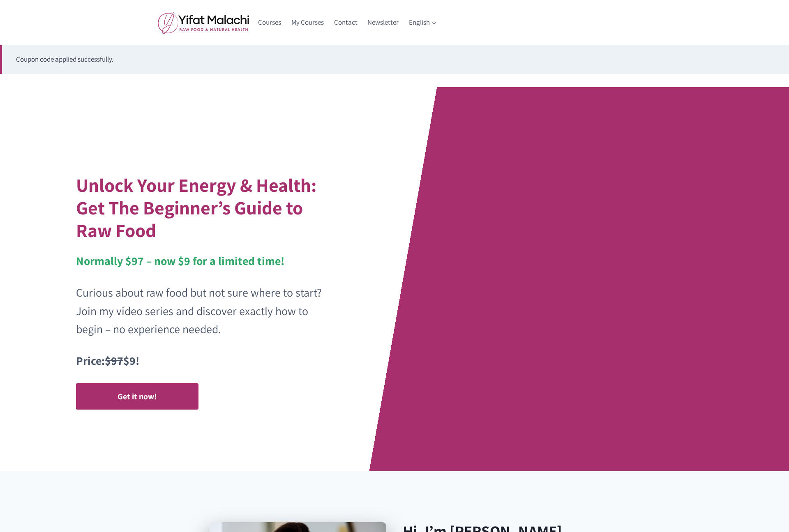  What do you see at coordinates (345, 22) in the screenshot?
I see `a: Contact` at bounding box center [345, 22].